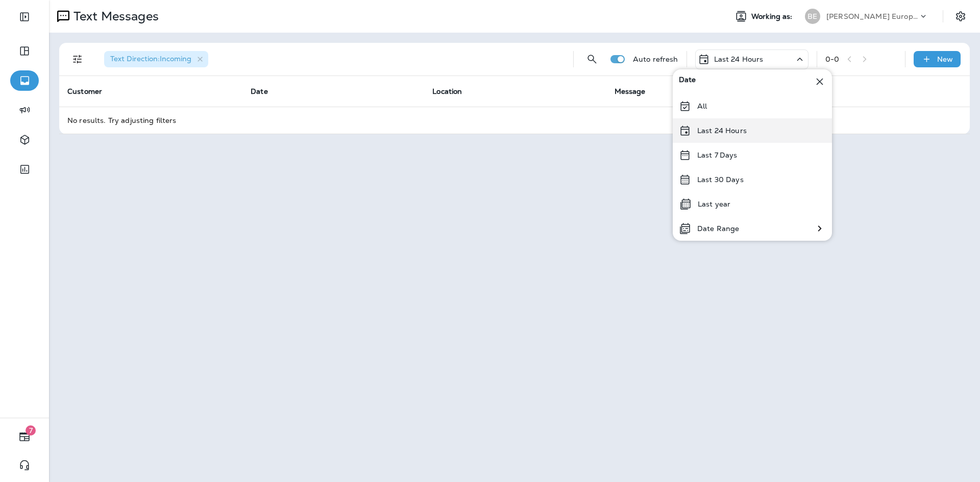 The height and width of the screenshot is (482, 980). Describe the element at coordinates (77, 59) in the screenshot. I see `button: Filters` at that location.